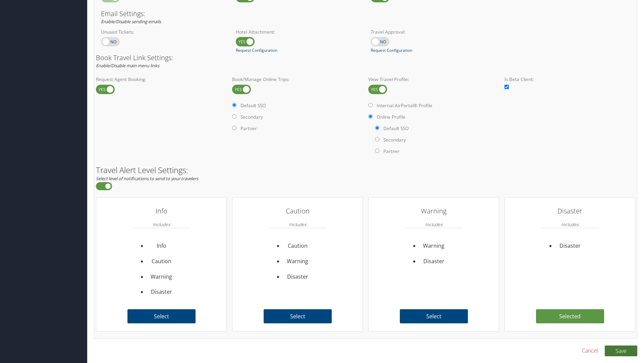 The width and height of the screenshot is (644, 363). What do you see at coordinates (434, 79) in the screenshot?
I see `label: View Travel Profile:` at bounding box center [434, 79].